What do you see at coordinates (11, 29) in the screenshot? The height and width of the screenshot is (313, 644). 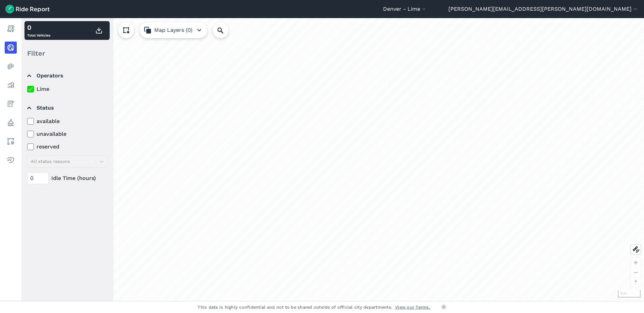 I see `a: Report` at bounding box center [11, 29].